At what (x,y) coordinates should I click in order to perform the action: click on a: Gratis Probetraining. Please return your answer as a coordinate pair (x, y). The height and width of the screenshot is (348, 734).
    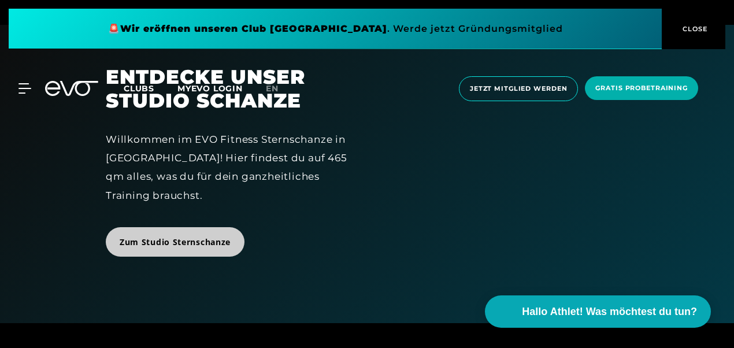
    Looking at the image, I should click on (642, 88).